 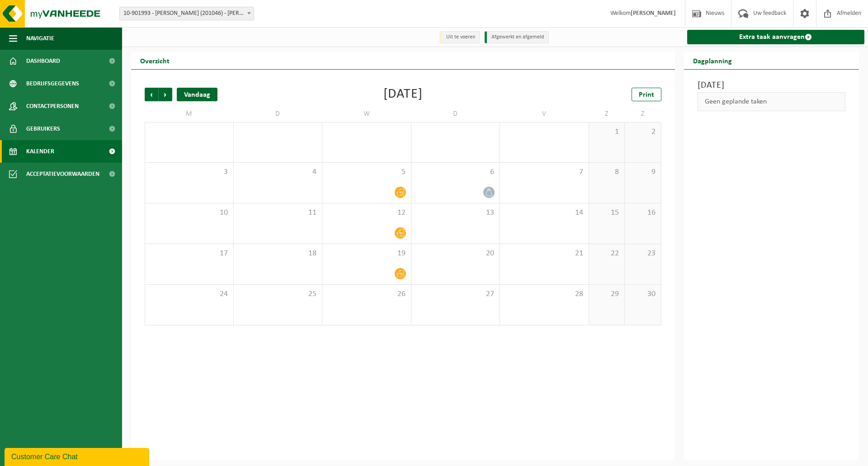 What do you see at coordinates (366, 295) in the screenshot?
I see `span: 26` at bounding box center [366, 295].